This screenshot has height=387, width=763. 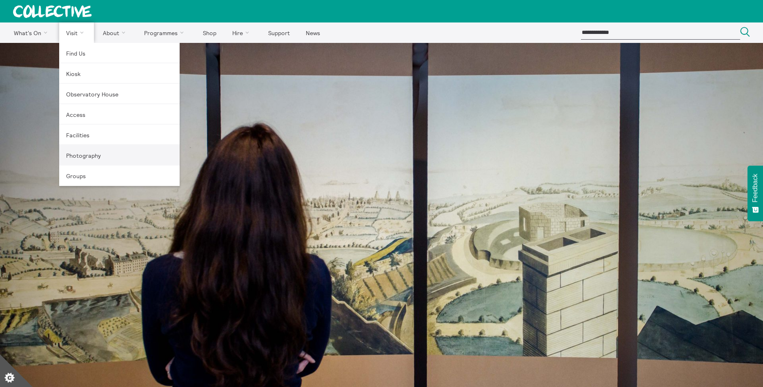 What do you see at coordinates (209, 33) in the screenshot?
I see `a: Shop` at bounding box center [209, 33].